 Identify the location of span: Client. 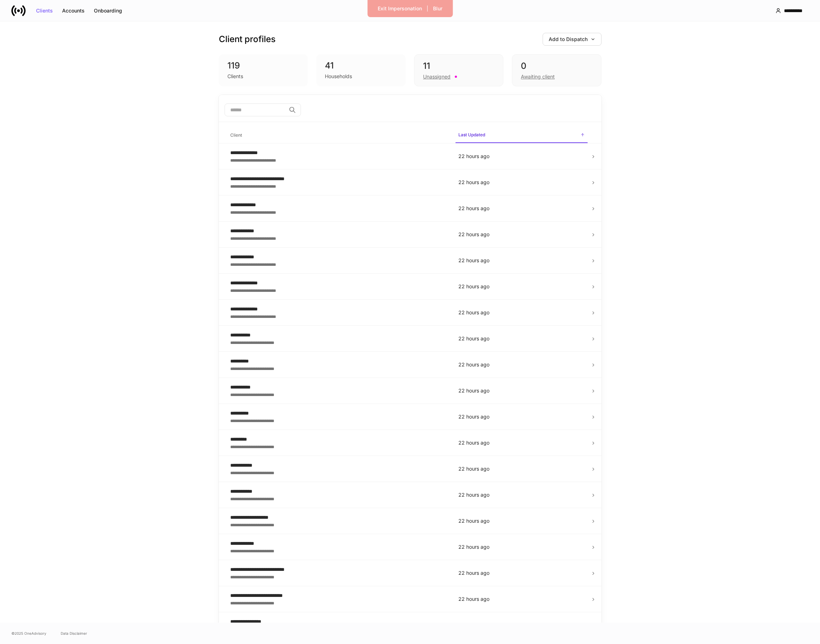
(339, 135).